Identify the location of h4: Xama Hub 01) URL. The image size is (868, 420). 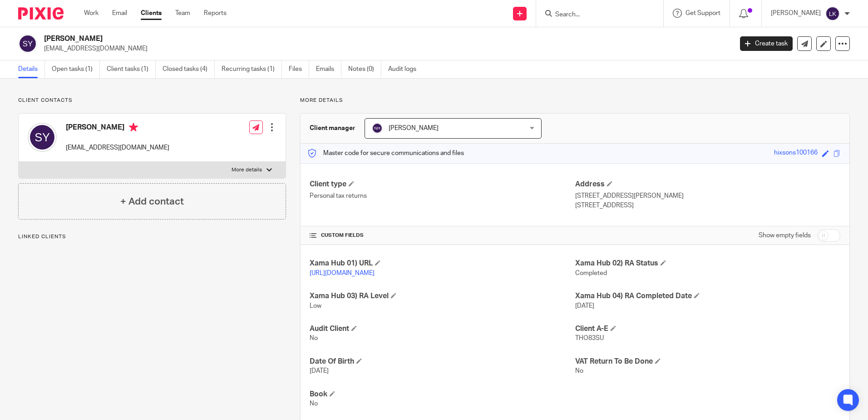
(442, 263).